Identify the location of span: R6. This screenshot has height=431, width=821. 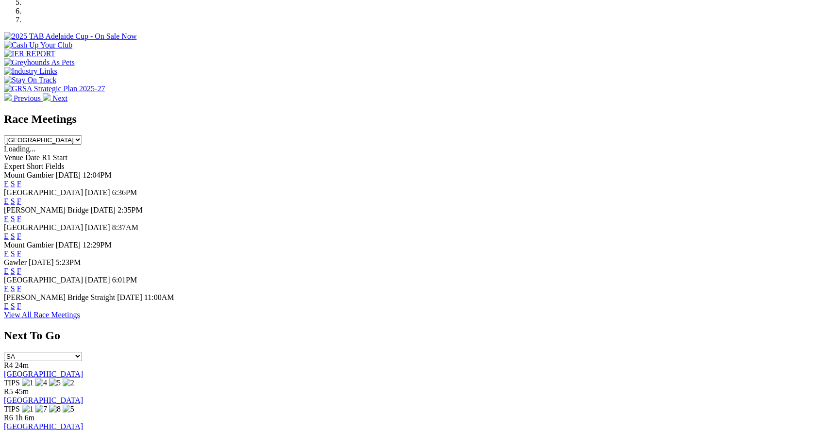
(8, 417).